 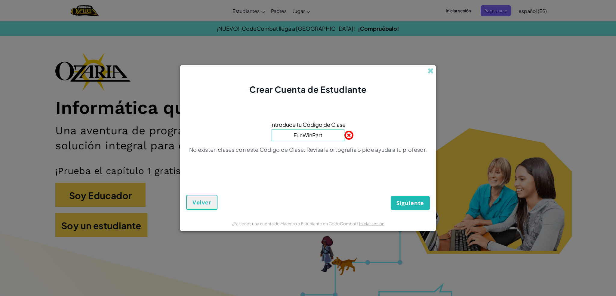 I want to click on font: Iniciar sesión, so click(x=372, y=223).